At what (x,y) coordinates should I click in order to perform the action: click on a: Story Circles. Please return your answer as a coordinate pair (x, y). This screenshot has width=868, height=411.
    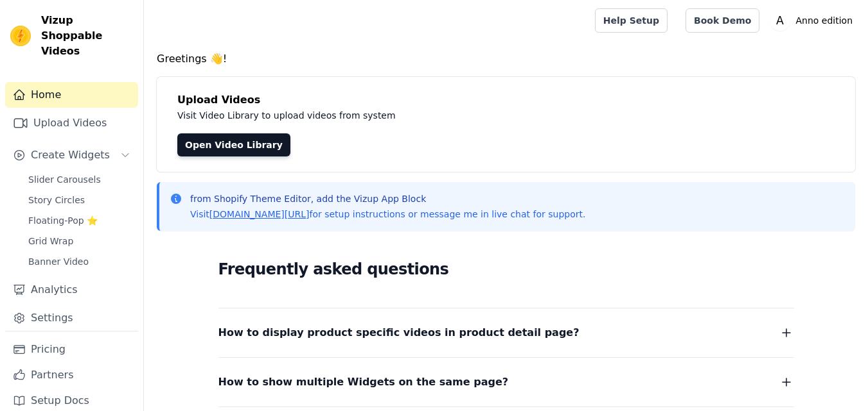
    Looking at the image, I should click on (79, 200).